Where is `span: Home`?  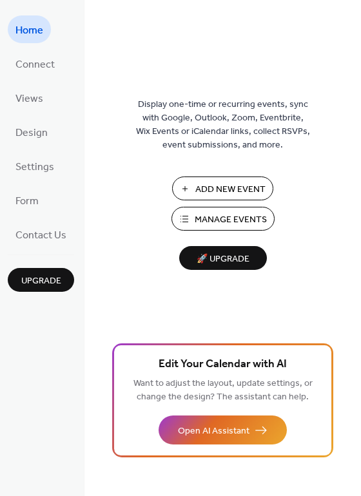 span: Home is located at coordinates (29, 30).